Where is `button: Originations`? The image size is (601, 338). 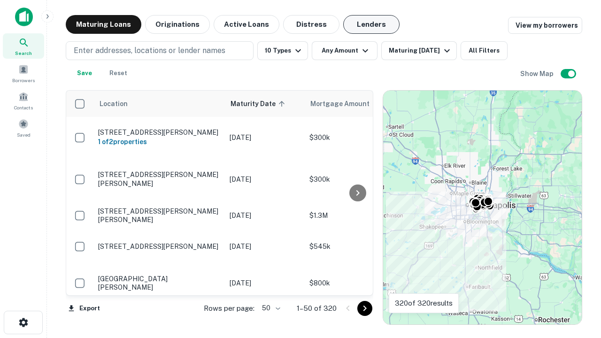
button: Originations is located at coordinates (178, 24).